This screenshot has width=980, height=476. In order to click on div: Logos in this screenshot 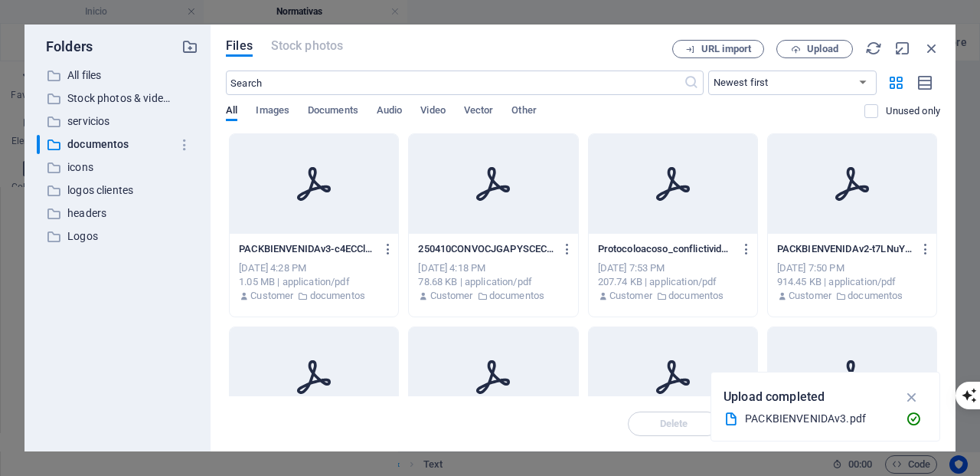, I will do `click(117, 236)`.